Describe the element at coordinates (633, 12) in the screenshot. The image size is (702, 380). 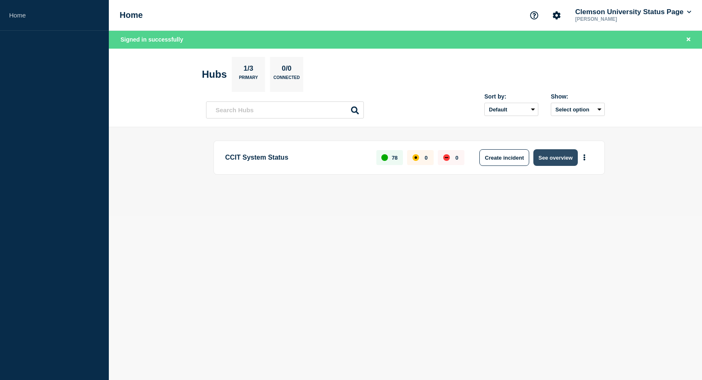
I see `button: Clemson University Status Page` at that location.